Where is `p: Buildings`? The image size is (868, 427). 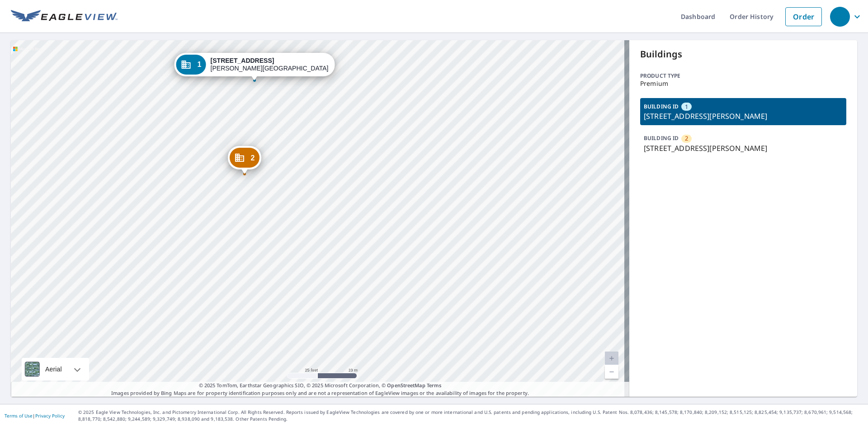
p: Buildings is located at coordinates (743, 54).